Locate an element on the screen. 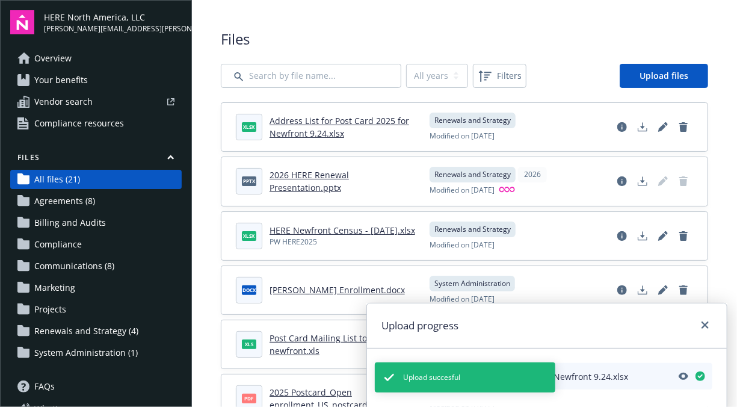 Image resolution: width=737 pixels, height=407 pixels. button: Files is located at coordinates (96, 160).